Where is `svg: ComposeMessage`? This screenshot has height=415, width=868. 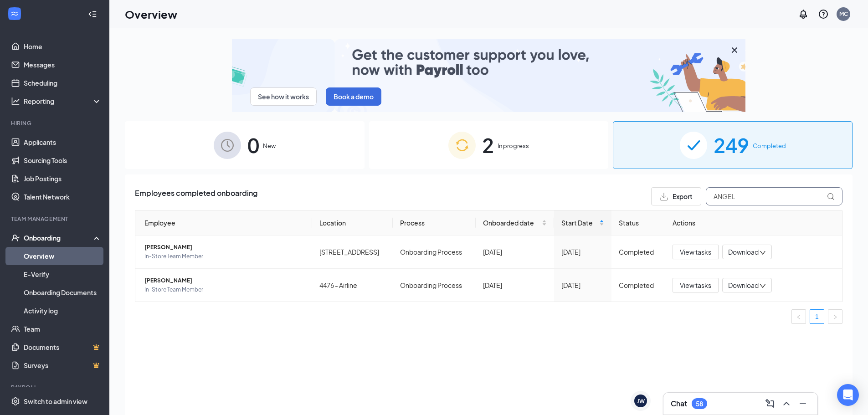 svg: ComposeMessage is located at coordinates (770, 403).